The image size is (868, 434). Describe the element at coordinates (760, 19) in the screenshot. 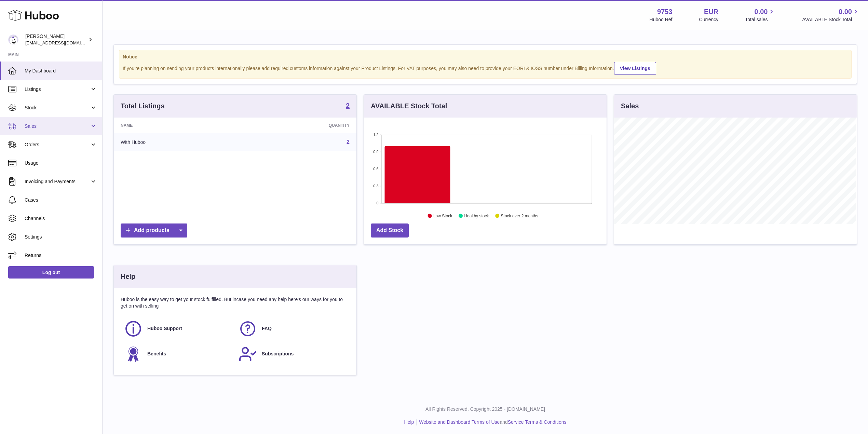

I see `span: Total sales` at that location.